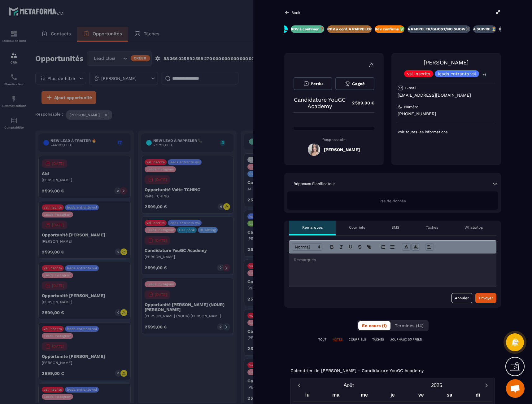  Describe the element at coordinates (313, 227) in the screenshot. I see `p: Remarques` at that location.